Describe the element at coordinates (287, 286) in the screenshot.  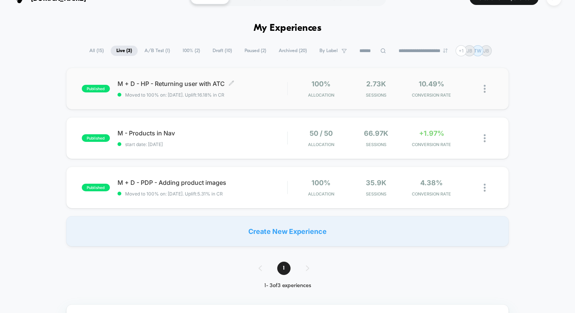
I see `div: 1 - 3 of 3 experiences` at that location.